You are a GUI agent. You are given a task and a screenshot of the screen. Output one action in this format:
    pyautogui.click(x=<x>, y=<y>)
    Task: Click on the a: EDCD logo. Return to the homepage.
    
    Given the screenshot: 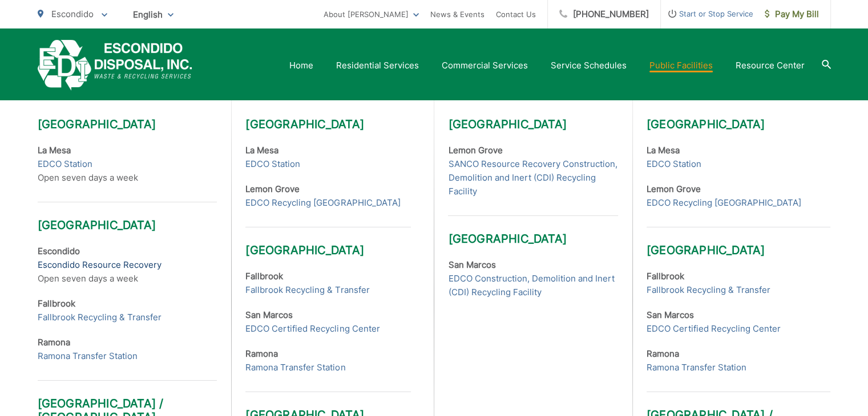 What is the action you would take?
    pyautogui.click(x=114, y=65)
    